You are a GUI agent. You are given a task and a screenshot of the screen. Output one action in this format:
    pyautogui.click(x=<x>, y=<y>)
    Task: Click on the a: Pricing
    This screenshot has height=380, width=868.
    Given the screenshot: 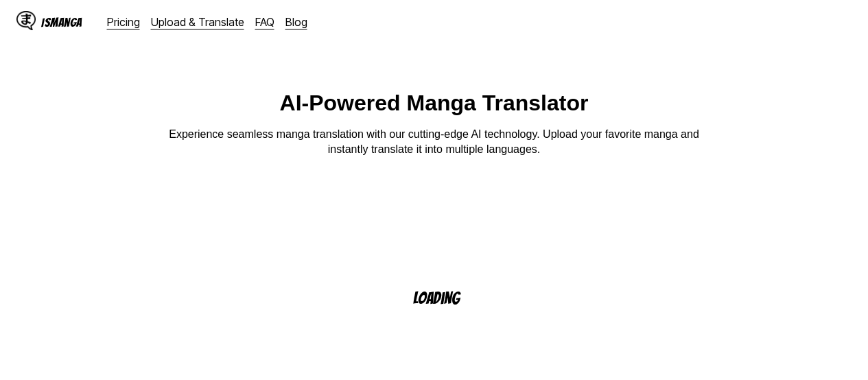 What is the action you would take?
    pyautogui.click(x=124, y=22)
    